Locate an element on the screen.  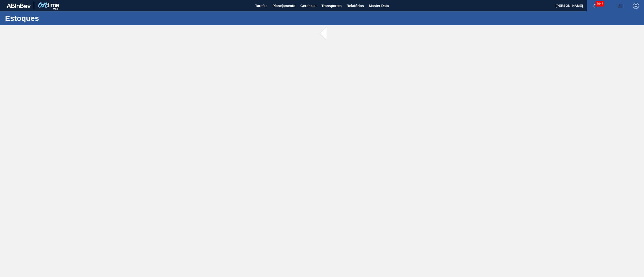
button: Notificações is located at coordinates (595, 6).